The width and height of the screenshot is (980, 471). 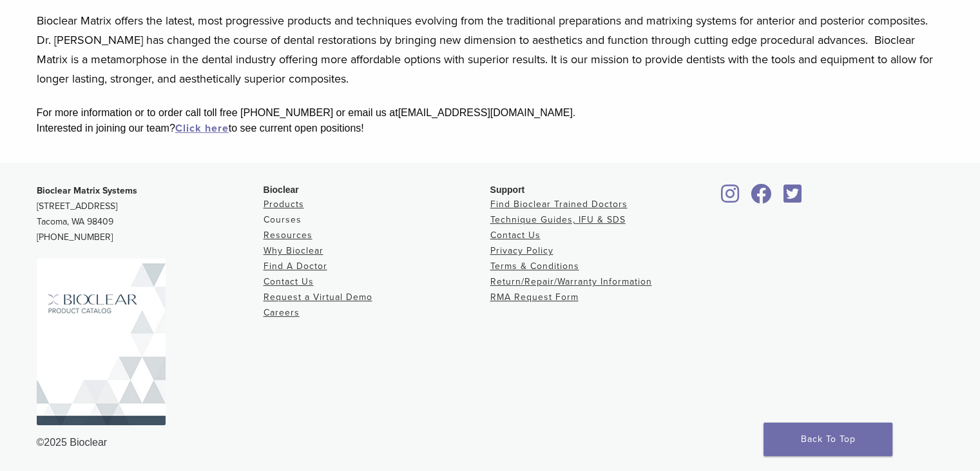 I want to click on a: Find A Doctor, so click(x=295, y=265).